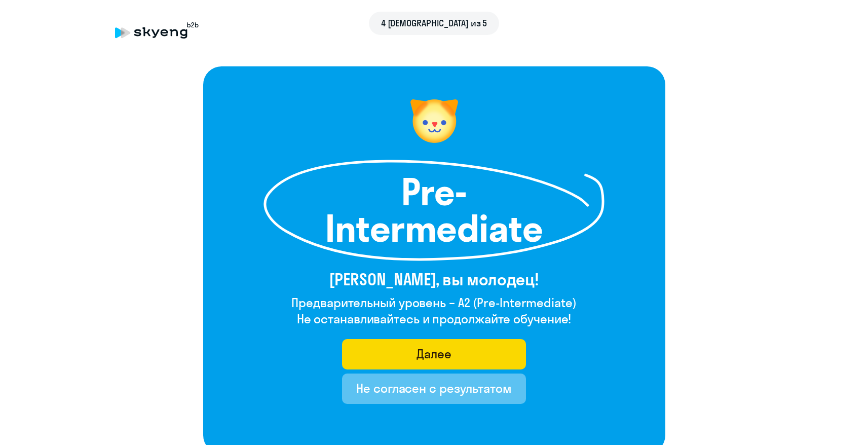 The width and height of the screenshot is (868, 445). Describe the element at coordinates (434, 319) in the screenshot. I see `h4: Не останавливайтесь и продолжайте обучение!` at that location.